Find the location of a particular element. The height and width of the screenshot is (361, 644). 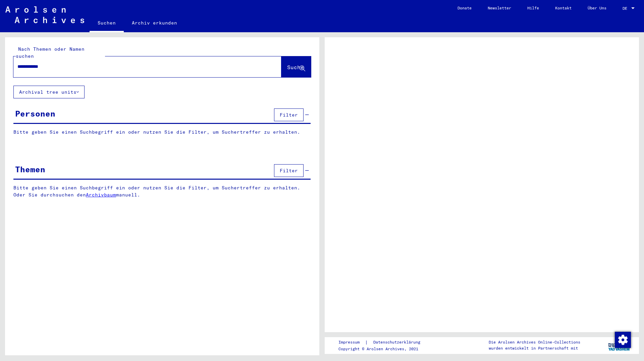

a: Archivbaum is located at coordinates (101, 195).